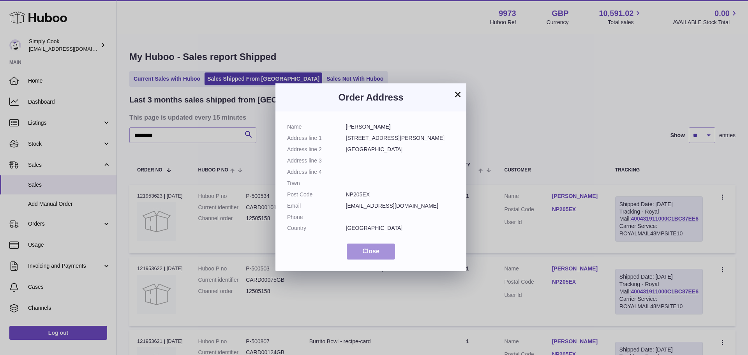 Image resolution: width=748 pixels, height=355 pixels. Describe the element at coordinates (401, 195) in the screenshot. I see `dd: NP205EX` at that location.